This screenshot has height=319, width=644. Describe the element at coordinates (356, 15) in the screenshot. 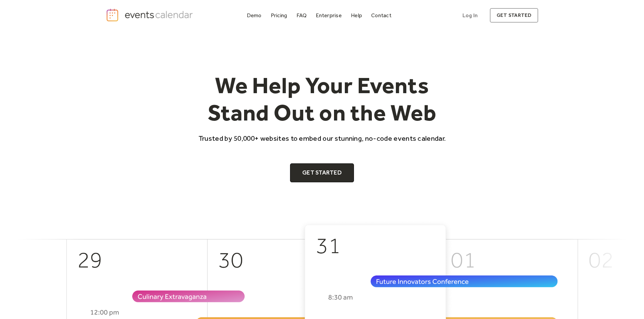

I see `a: Help` at that location.